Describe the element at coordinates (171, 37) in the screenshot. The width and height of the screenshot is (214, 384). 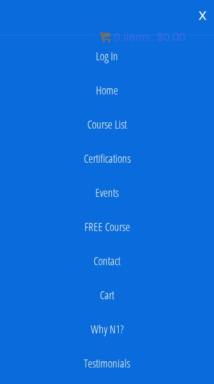
I see `bdi: 0.00` at that location.